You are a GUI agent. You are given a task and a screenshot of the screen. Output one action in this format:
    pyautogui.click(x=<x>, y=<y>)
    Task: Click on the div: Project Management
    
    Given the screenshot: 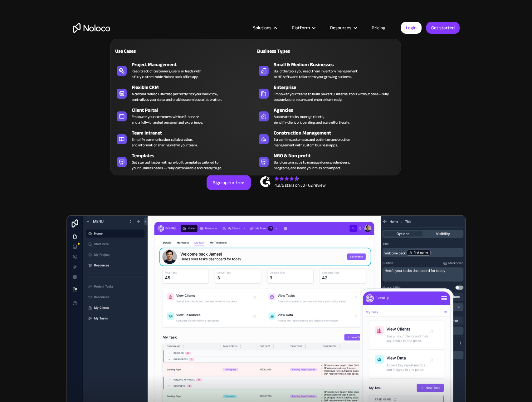 What is the action you would take?
    pyautogui.click(x=195, y=65)
    